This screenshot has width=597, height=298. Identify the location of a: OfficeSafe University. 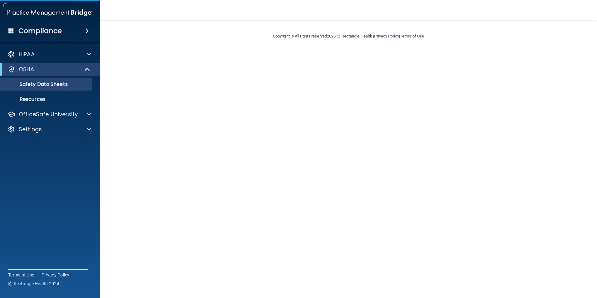
(49, 114).